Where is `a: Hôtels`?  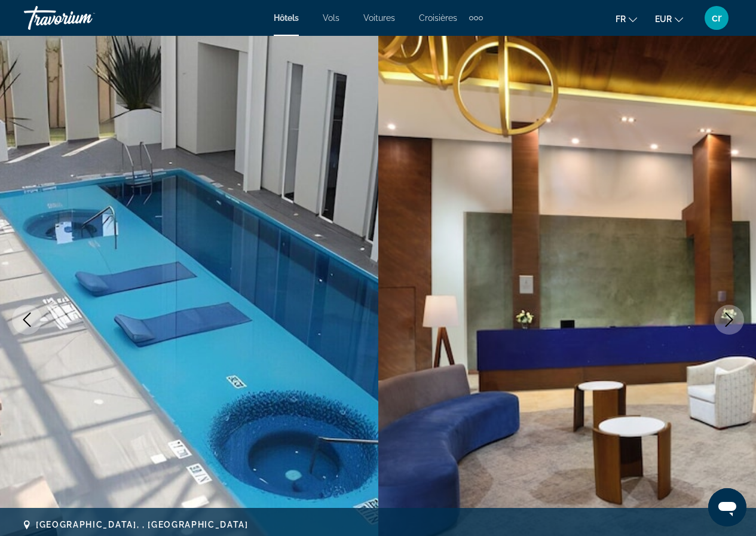
a: Hôtels is located at coordinates (286, 18).